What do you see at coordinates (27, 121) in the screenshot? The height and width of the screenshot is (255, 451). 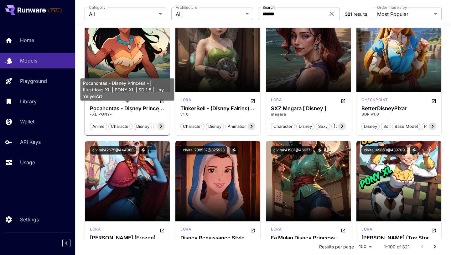 I see `p: Wallet` at bounding box center [27, 121].